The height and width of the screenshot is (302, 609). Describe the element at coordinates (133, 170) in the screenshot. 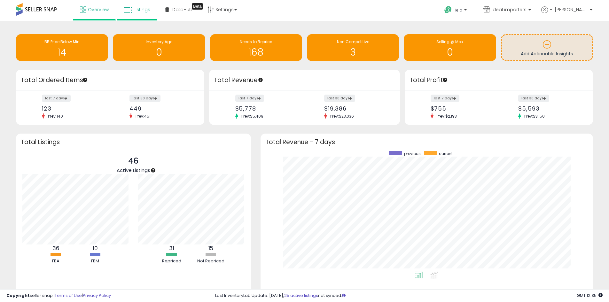

I see `span: Active Listings` at that location.